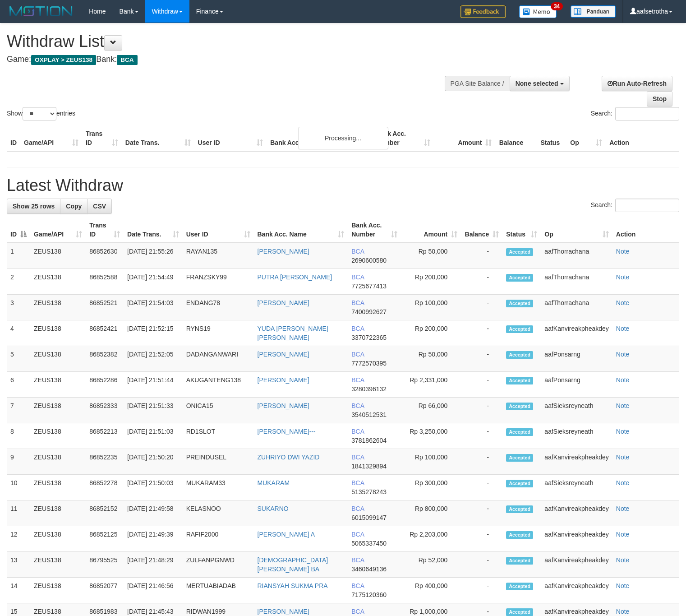 This screenshot has width=686, height=616. Describe the element at coordinates (18, 436) in the screenshot. I see `td: 8` at that location.